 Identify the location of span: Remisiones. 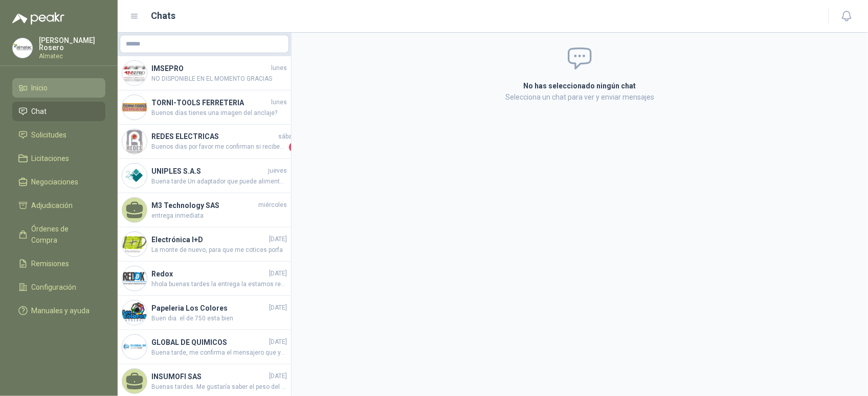
(51, 264).